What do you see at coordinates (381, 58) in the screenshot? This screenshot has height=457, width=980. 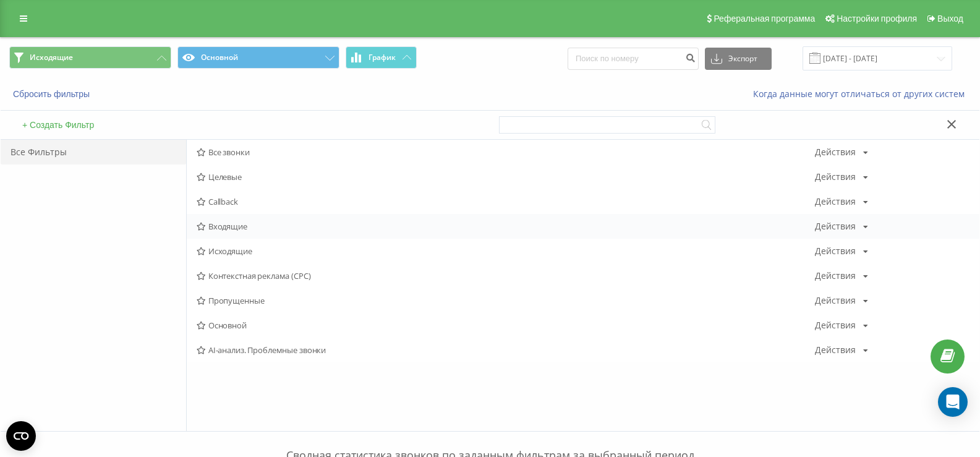 I see `button: График` at bounding box center [381, 58].